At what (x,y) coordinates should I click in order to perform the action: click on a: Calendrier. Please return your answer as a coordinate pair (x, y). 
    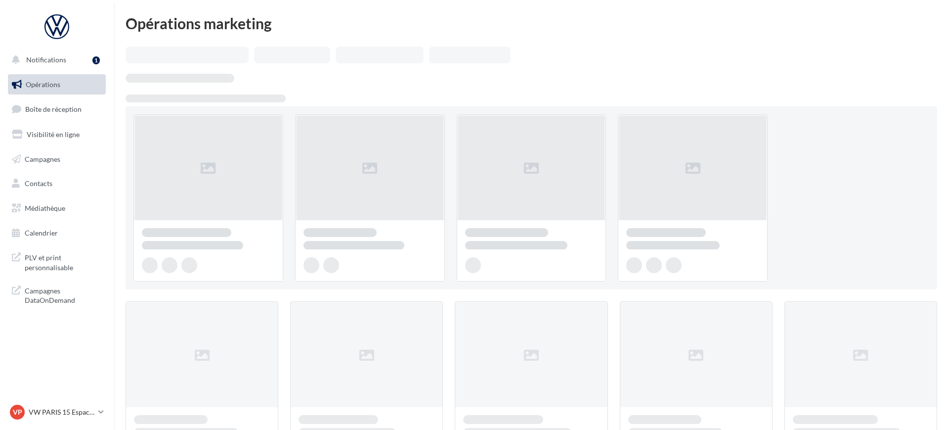
    Looking at the image, I should click on (57, 233).